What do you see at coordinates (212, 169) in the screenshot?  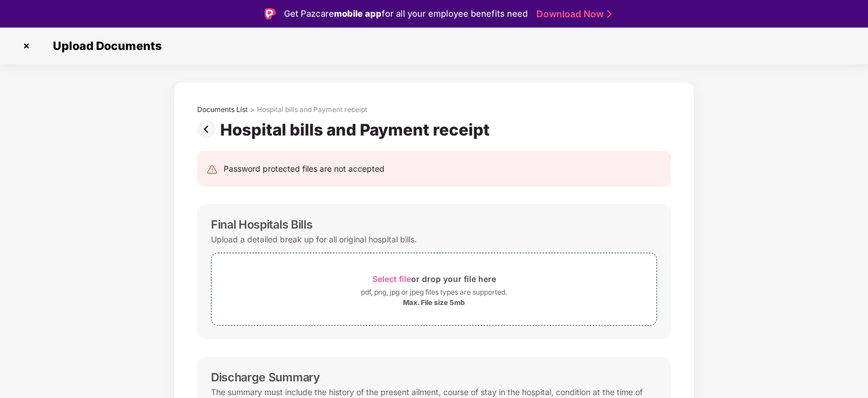 I see `img: svg+xml;base64,PHN2ZyB4bWxucz0iaHR0cDovL3d3dy53My5vcmcvMjAwMC9zdmciIHdpZHRoPSIyNCIgaGVpZ2h0PSIyNC...` at bounding box center [212, 169].